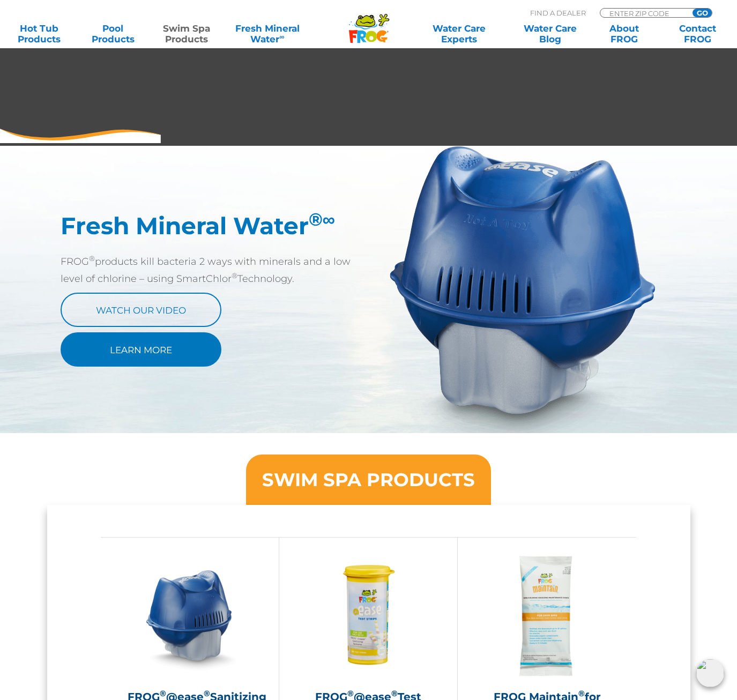 The height and width of the screenshot is (700, 737). I want to click on h3: SWIM SPA PRODUCTS, so click(368, 480).